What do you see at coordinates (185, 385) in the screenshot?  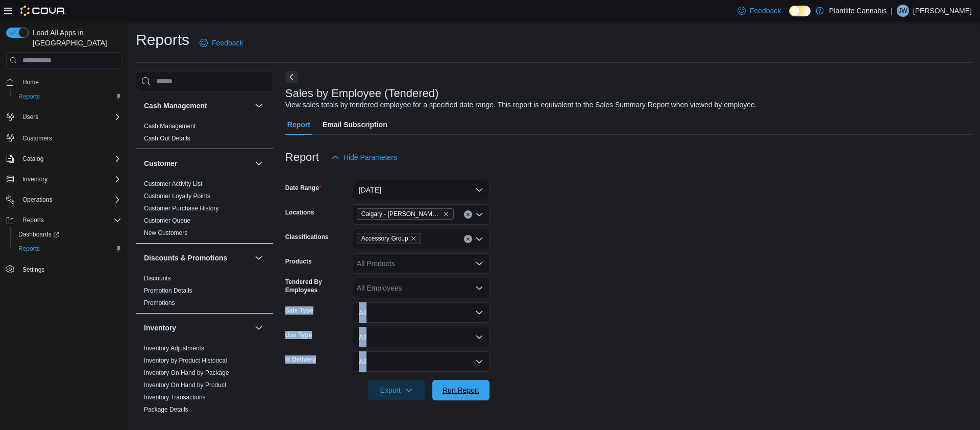 I see `a: Inventory On Hand by Product` at bounding box center [185, 385].